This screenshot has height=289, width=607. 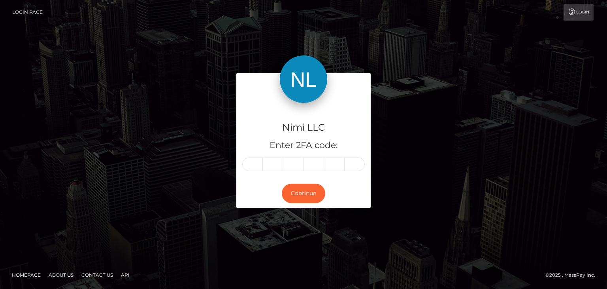 I want to click on a: Login Page, so click(x=27, y=12).